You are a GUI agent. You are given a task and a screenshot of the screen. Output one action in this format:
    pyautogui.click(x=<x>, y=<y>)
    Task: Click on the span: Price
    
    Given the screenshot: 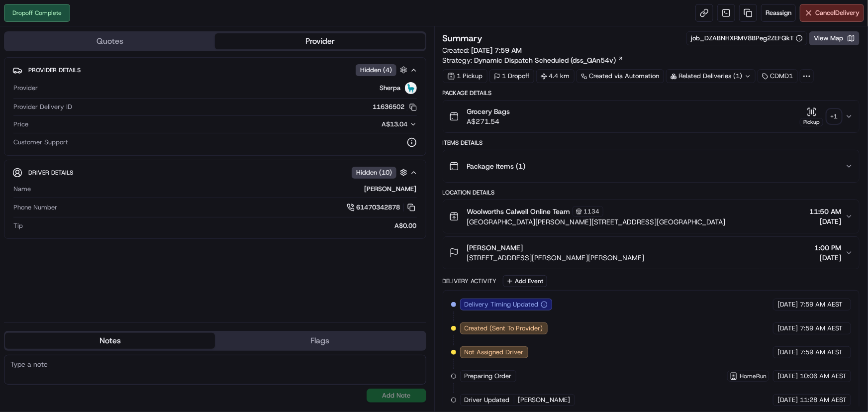 What is the action you would take?
    pyautogui.click(x=21, y=124)
    